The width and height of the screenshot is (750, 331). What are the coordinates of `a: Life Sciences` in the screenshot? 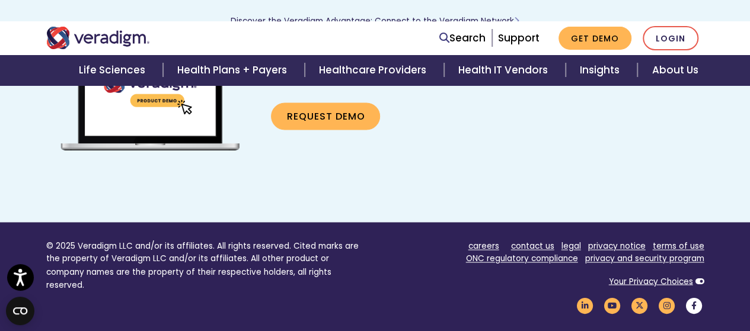 It's located at (114, 70).